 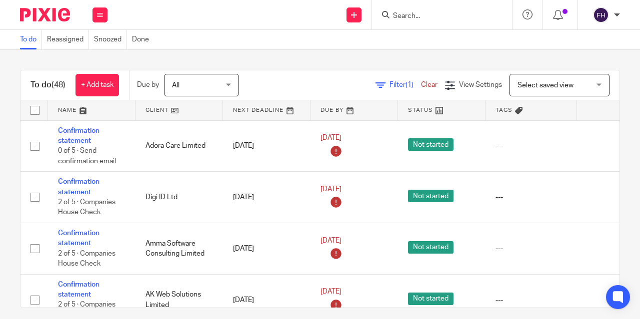 What do you see at coordinates (31, 39) in the screenshot?
I see `a: To do` at bounding box center [31, 39].